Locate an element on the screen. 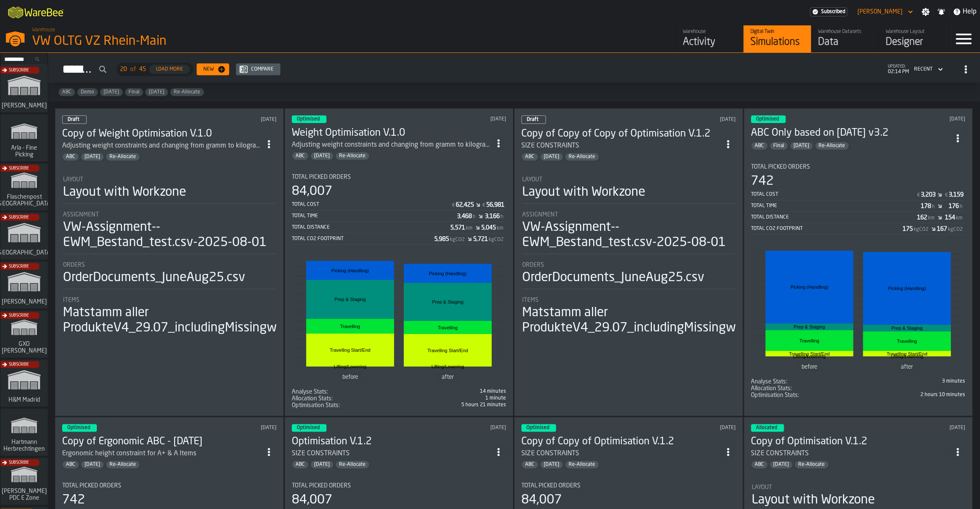 This screenshot has width=980, height=509. div: Updated: 9/2/2025, 11:31:34 AM Created: 8/20/2025, 11:15:41 PM is located at coordinates (462, 427).